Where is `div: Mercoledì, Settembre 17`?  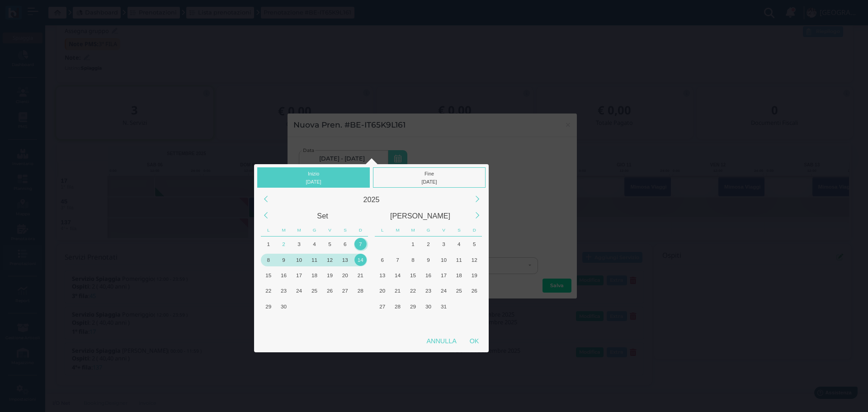
div: Mercoledì, Settembre 17 is located at coordinates (299, 275).